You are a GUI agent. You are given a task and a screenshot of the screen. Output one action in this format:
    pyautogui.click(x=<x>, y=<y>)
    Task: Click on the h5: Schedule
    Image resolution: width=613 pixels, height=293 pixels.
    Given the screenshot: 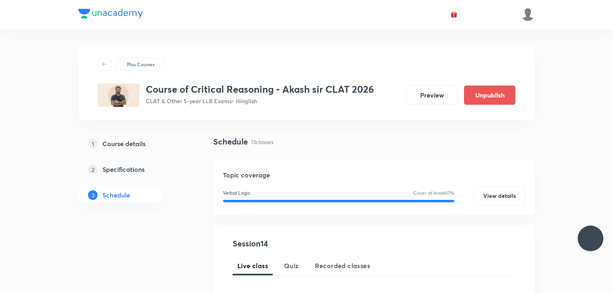 What is the action you would take?
    pyautogui.click(x=116, y=195)
    